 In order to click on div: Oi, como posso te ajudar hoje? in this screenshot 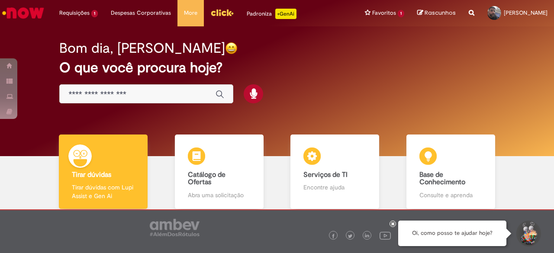, I will do `click(453, 233)`.